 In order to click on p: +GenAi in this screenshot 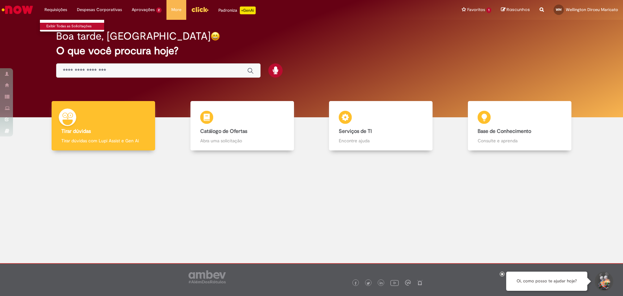, I will do `click(248, 10)`.